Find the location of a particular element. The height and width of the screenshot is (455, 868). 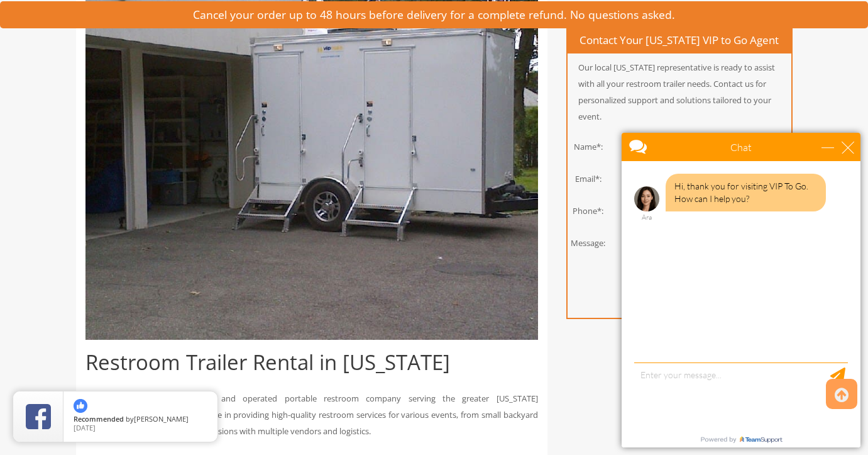

div: Send Message is located at coordinates (224, 249).